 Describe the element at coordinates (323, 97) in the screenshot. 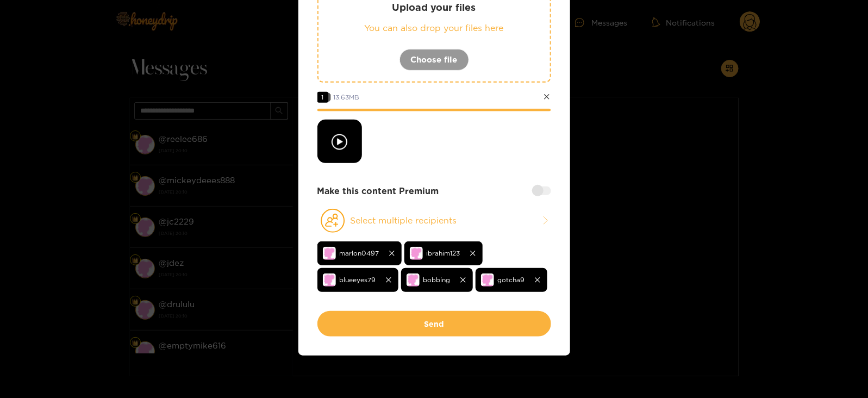

I see `span: 1` at that location.